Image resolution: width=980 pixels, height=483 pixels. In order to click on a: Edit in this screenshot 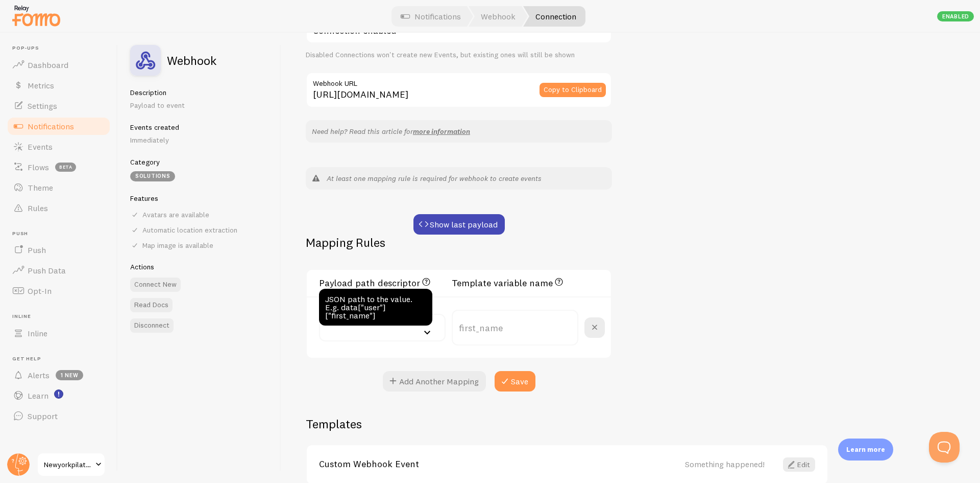, I will do `click(799, 465)`.